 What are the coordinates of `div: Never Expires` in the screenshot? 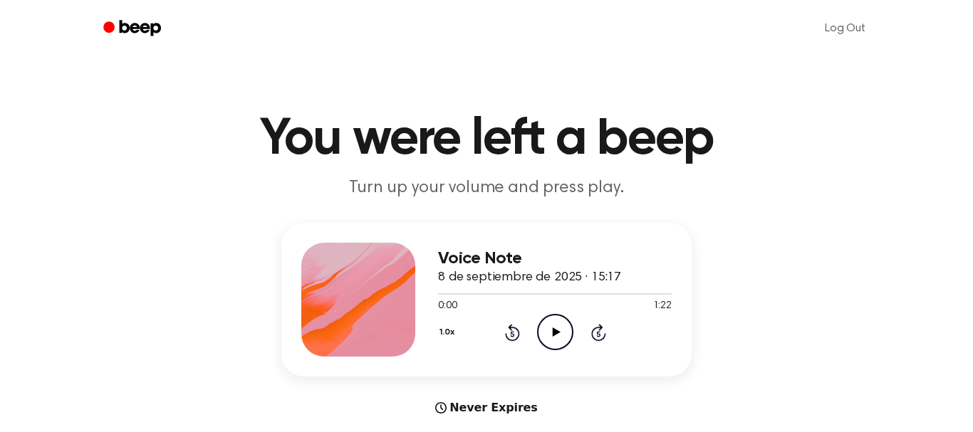 It's located at (487, 408).